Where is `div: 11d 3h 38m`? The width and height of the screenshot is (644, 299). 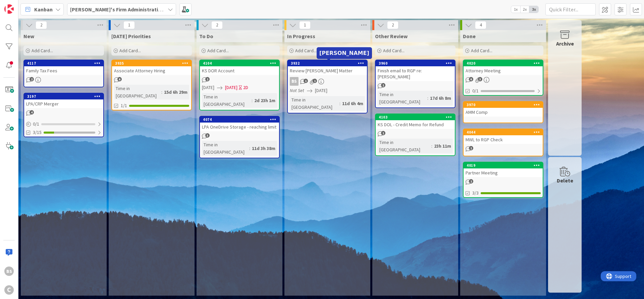 div: 11d 3h 38m is located at coordinates (264, 148).